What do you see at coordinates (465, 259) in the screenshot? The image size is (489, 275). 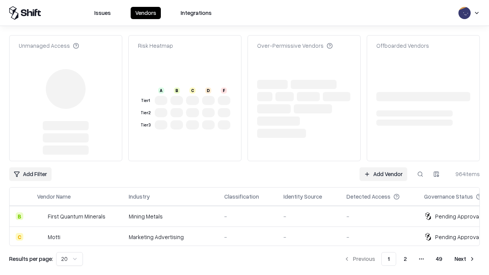 I see `button: Next` at bounding box center [465, 259].